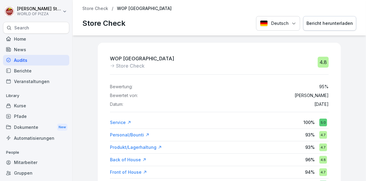 This screenshot has height=181, width=366. Describe the element at coordinates (323, 87) in the screenshot. I see `p: 95 %` at that location.